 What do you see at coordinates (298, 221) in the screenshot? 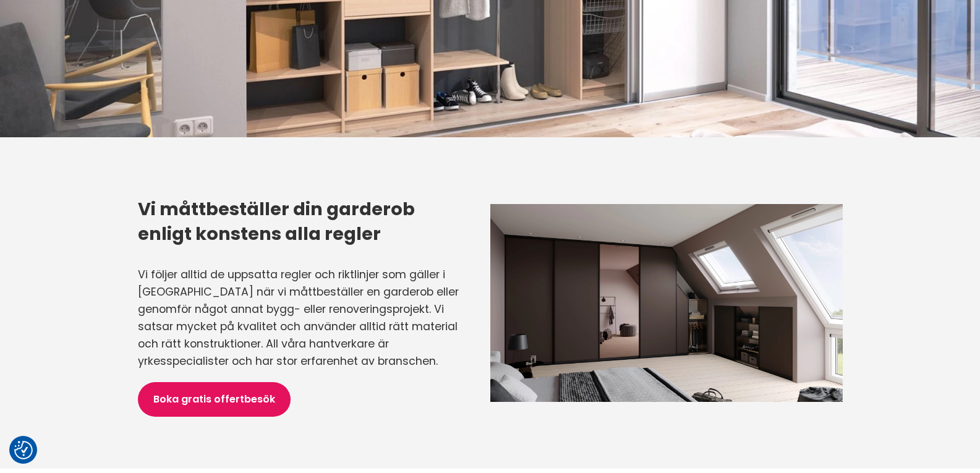
I see `h3: Vi måttbeställer din garderob enligt konstens alla regler` at bounding box center [298, 221].